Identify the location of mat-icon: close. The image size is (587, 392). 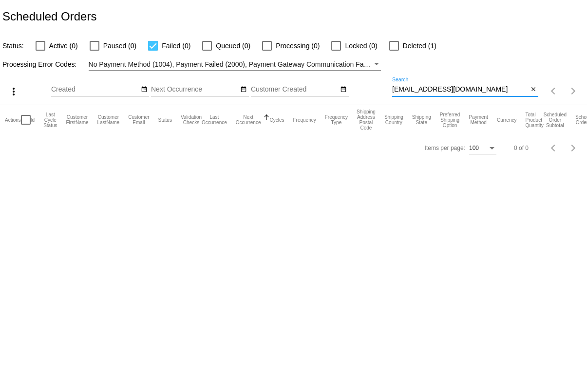
(533, 90).